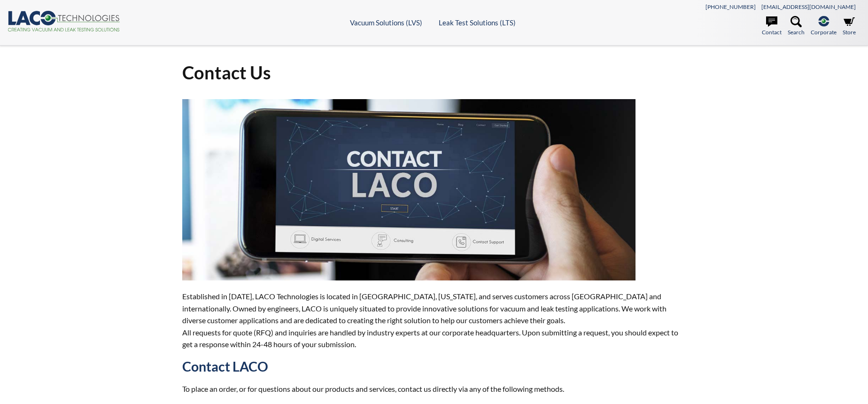 Image resolution: width=868 pixels, height=404 pixels. Describe the element at coordinates (434, 390) in the screenshot. I see `p: To place an order, or for questions about our products and services, contact us directly via any ...` at that location.